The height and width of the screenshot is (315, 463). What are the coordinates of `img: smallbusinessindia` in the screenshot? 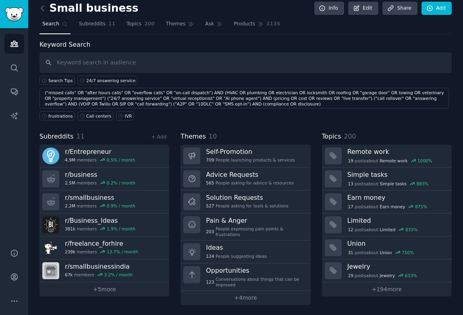 It's located at (51, 271).